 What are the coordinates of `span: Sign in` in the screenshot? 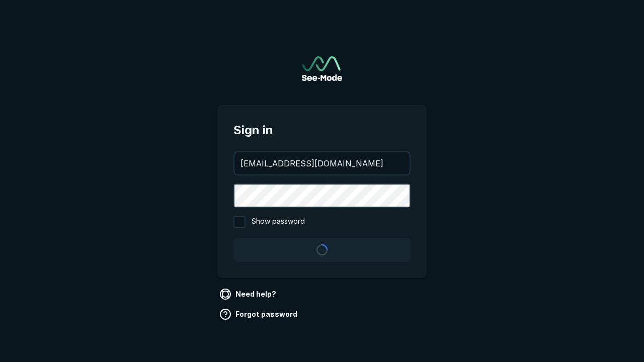 It's located at (322, 130).